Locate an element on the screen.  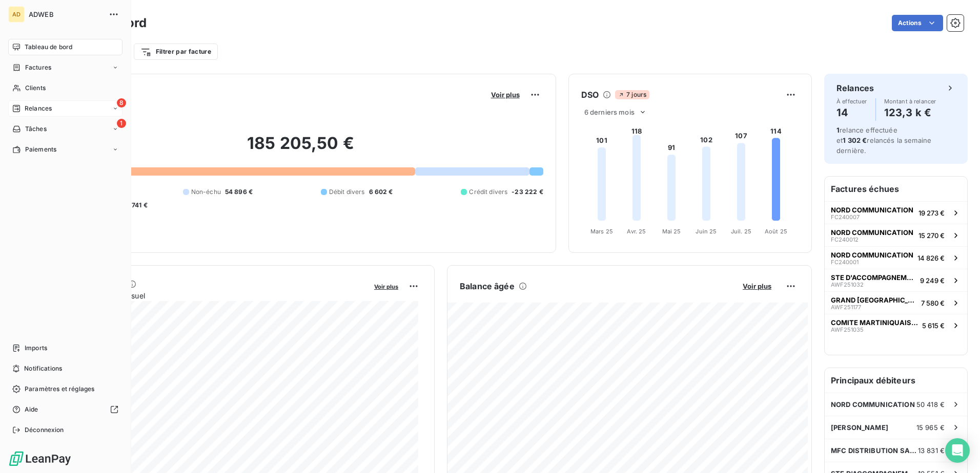
span: Débit divers is located at coordinates (347, 192).